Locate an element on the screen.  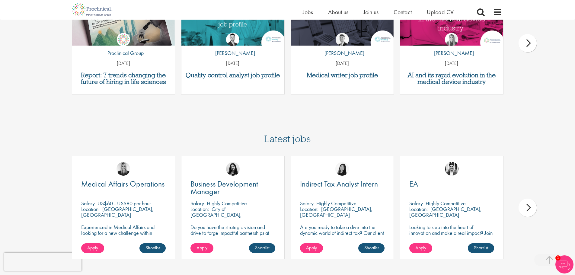
a: Indre Stankeviciute is located at coordinates (233, 169).